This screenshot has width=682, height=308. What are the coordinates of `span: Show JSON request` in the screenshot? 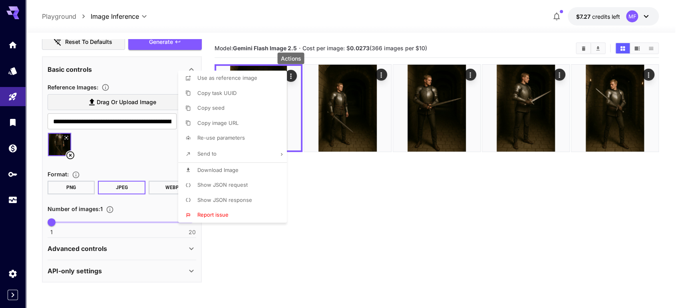 It's located at (222, 185).